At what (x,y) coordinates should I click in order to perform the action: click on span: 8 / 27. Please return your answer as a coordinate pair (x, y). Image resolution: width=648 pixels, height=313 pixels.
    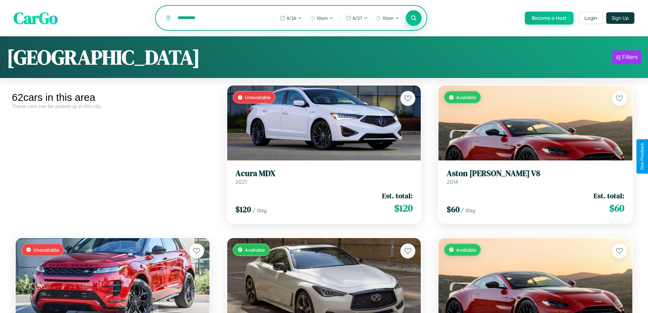
    Looking at the image, I should click on (357, 18).